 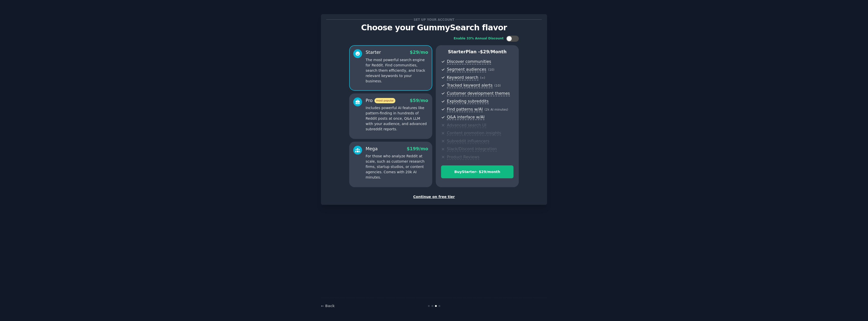 What do you see at coordinates (419, 101) in the screenshot?
I see `span: $ 59 /mo` at bounding box center [419, 101].